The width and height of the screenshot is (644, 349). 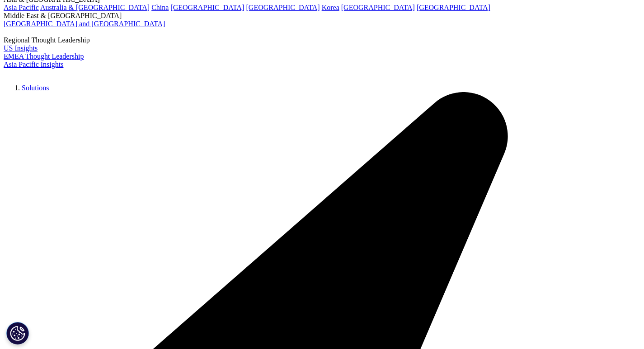 What do you see at coordinates (160, 7) in the screenshot?
I see `a: China` at bounding box center [160, 7].